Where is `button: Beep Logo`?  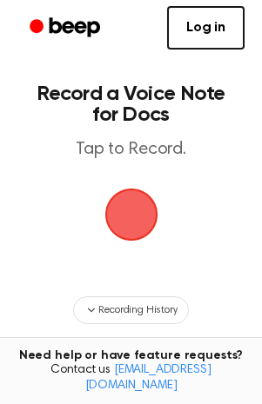
button: Beep Logo is located at coordinates (131, 215).